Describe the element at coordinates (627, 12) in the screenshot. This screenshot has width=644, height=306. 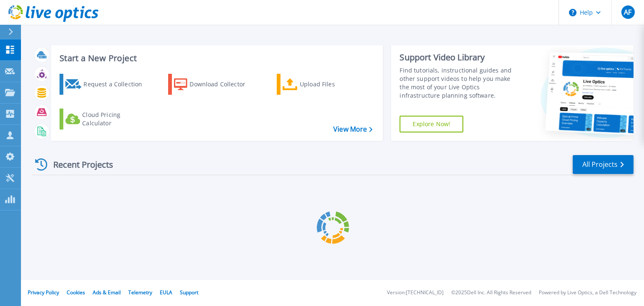
I see `span: AF` at that location.